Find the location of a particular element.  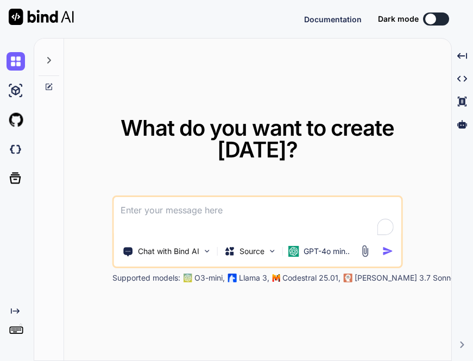

img: GPT-4o mini is located at coordinates (294, 251).